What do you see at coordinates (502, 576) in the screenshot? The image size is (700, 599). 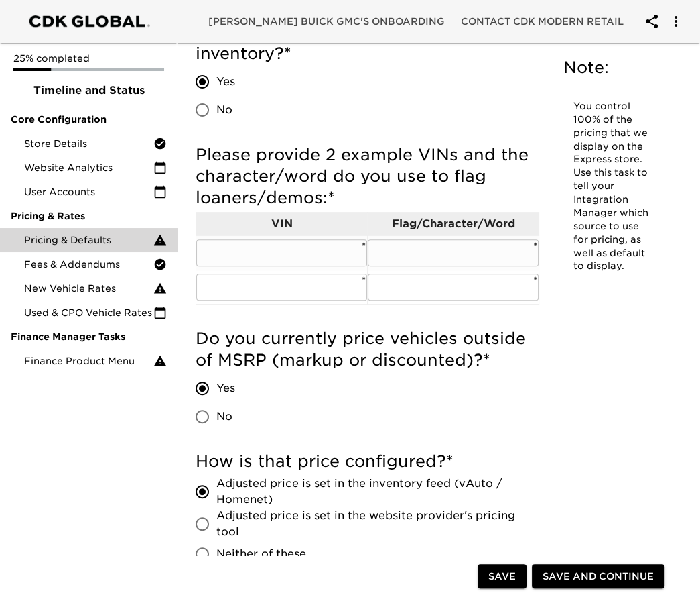 I see `span: Save` at bounding box center [502, 576].